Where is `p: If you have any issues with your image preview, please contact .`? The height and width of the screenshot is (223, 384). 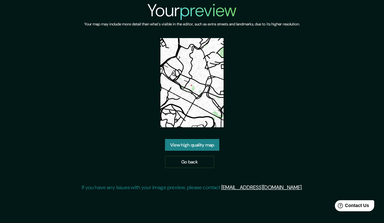 p: If you have any issues with your image preview, please contact . is located at coordinates (192, 187).